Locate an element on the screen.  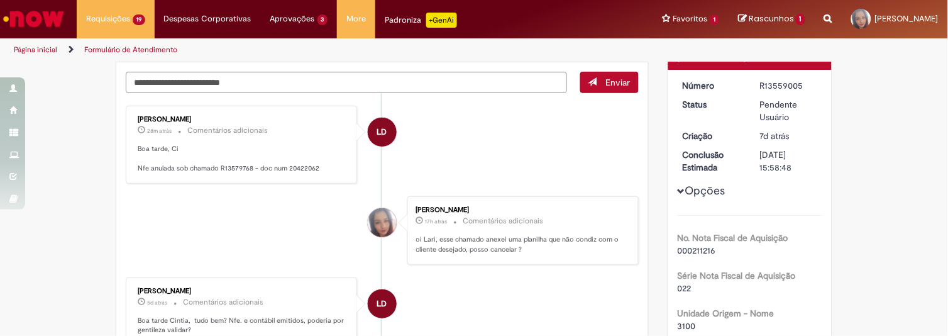
div: Cintia De Castro Loredo is located at coordinates (382, 222).